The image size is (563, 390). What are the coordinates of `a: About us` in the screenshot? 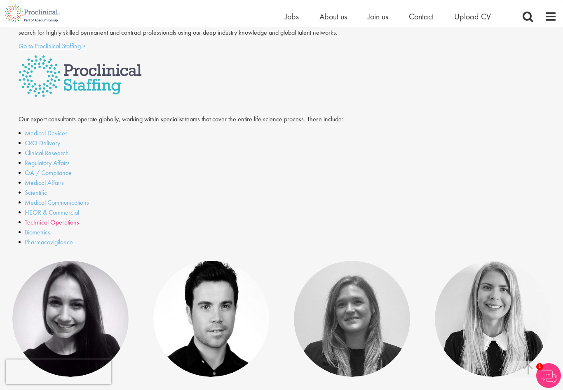 It's located at (333, 16).